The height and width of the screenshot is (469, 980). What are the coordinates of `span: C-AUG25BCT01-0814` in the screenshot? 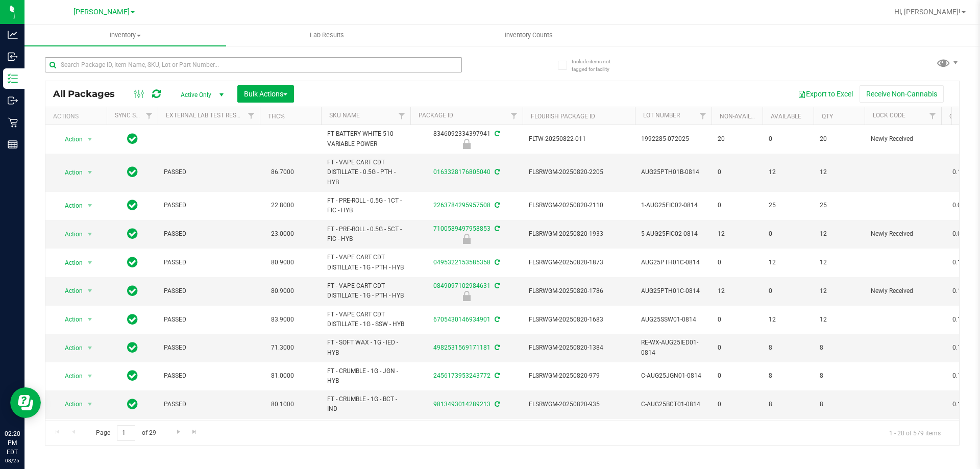 It's located at (674, 404).